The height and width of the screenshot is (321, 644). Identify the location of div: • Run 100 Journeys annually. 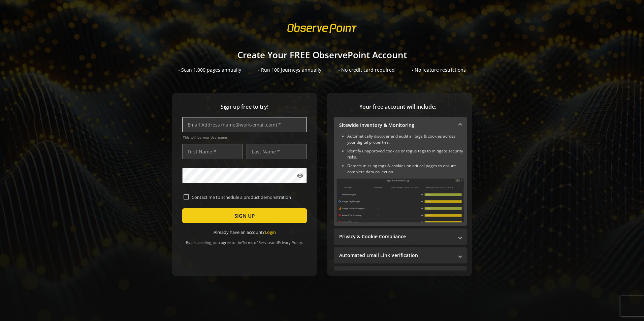
(290, 70).